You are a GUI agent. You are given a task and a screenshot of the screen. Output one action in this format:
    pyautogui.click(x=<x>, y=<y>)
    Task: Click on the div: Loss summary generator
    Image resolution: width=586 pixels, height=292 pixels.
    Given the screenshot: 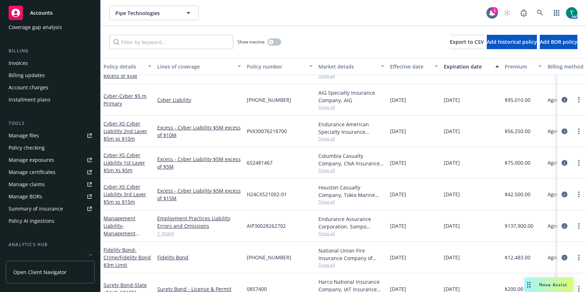 What is the action you would take?
    pyautogui.click(x=38, y=257)
    